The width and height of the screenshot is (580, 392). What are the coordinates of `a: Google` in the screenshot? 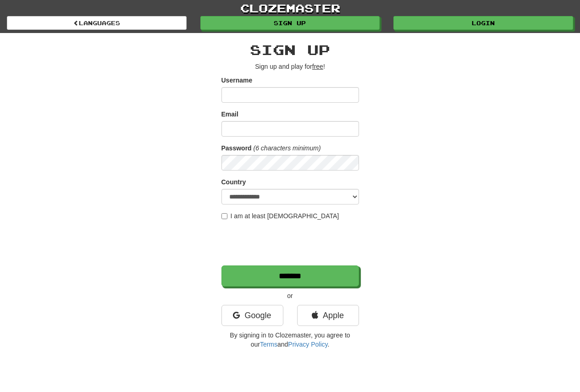 It's located at (252, 315).